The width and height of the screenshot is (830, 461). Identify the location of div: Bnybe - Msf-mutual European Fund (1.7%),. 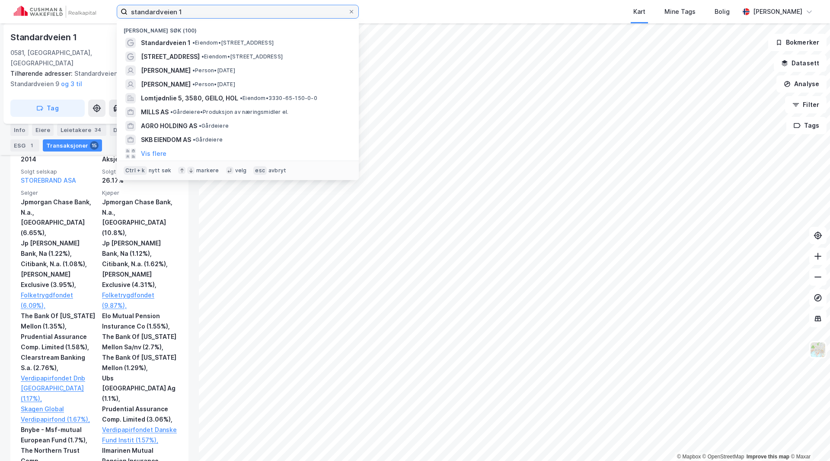
(59, 435).